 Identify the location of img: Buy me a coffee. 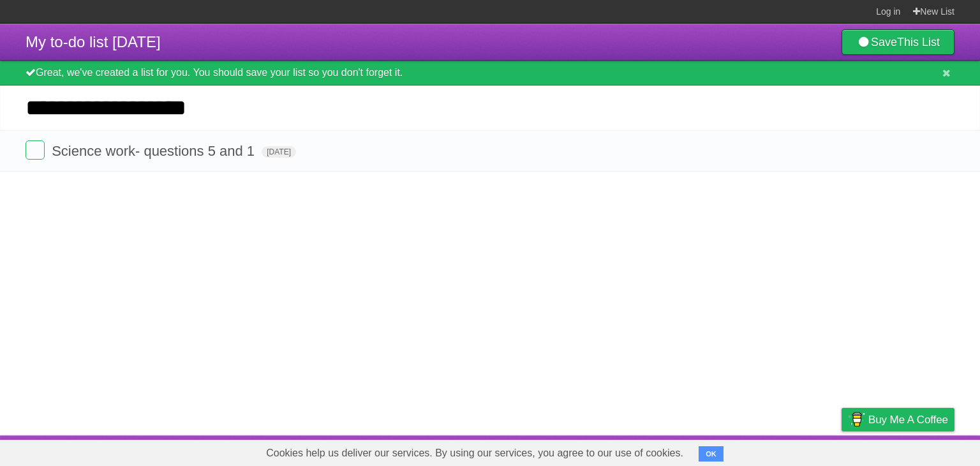
(856, 420).